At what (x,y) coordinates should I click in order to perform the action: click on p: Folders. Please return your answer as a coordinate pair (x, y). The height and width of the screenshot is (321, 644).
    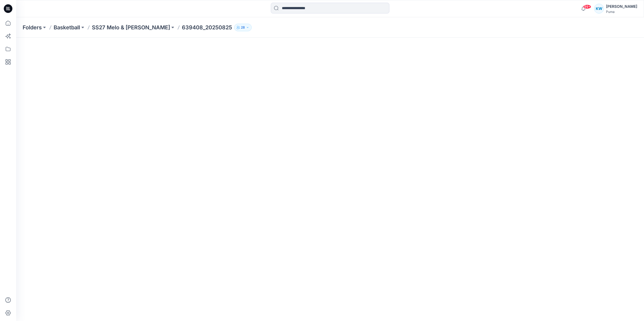
    Looking at the image, I should click on (32, 27).